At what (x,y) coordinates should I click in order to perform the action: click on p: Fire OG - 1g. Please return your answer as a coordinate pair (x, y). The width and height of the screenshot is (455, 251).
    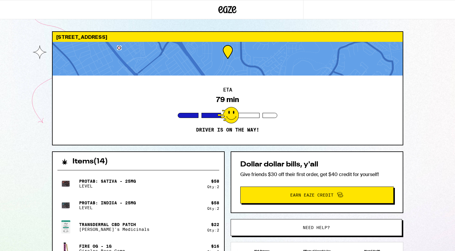
    Looking at the image, I should click on (102, 246).